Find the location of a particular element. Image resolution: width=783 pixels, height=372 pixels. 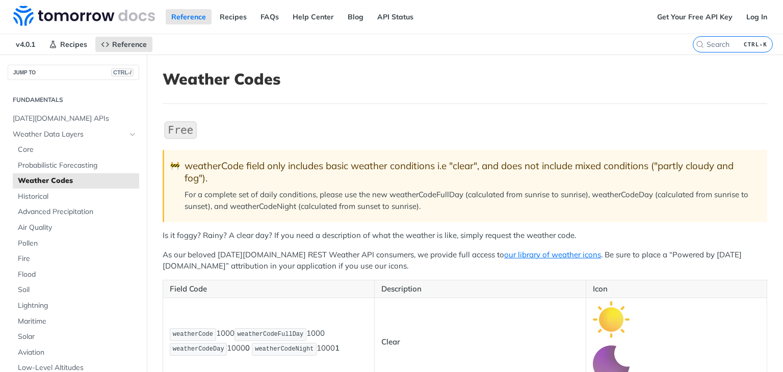

span: weatherCodeNight is located at coordinates (284, 349).